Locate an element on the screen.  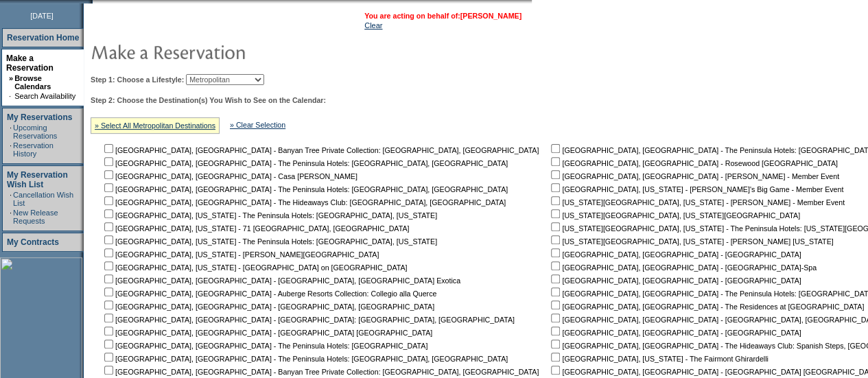
a: Upcoming Reservations is located at coordinates (35, 132).